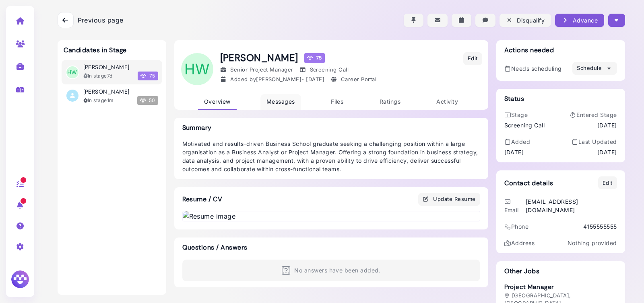  Describe the element at coordinates (337, 102) in the screenshot. I see `a: Files` at that location.